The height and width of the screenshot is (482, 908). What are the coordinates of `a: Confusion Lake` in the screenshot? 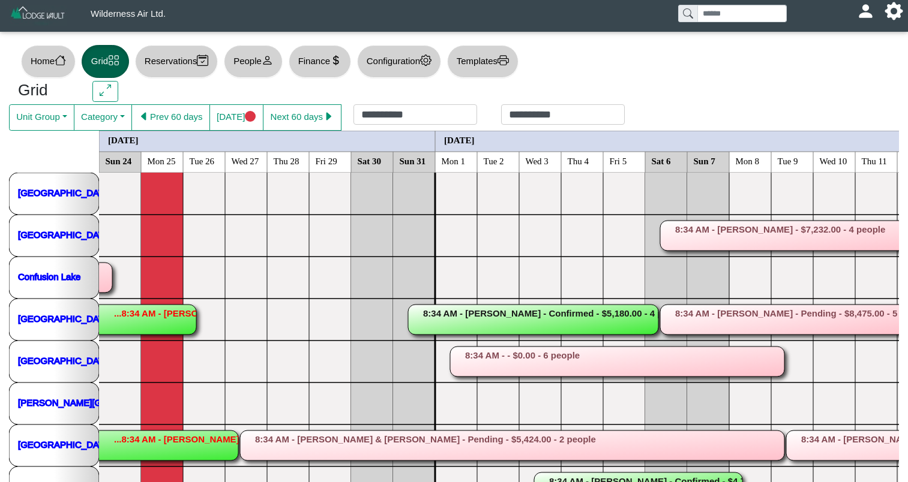 It's located at (49, 276).